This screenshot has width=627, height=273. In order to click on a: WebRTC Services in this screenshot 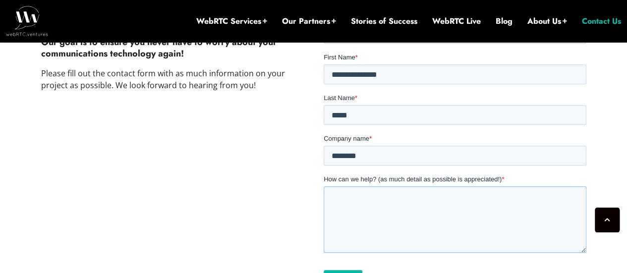, I will do `click(231, 21)`.